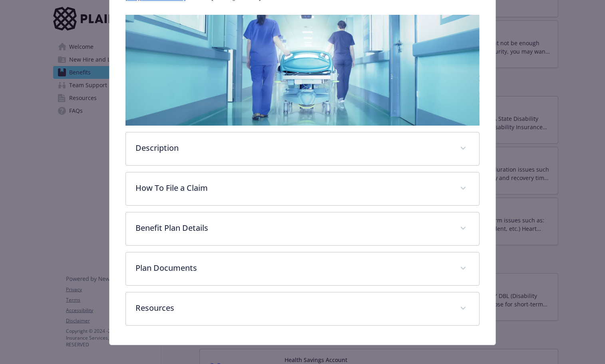 This screenshot has height=364, width=605. Describe the element at coordinates (292, 308) in the screenshot. I see `p: Resources` at that location.